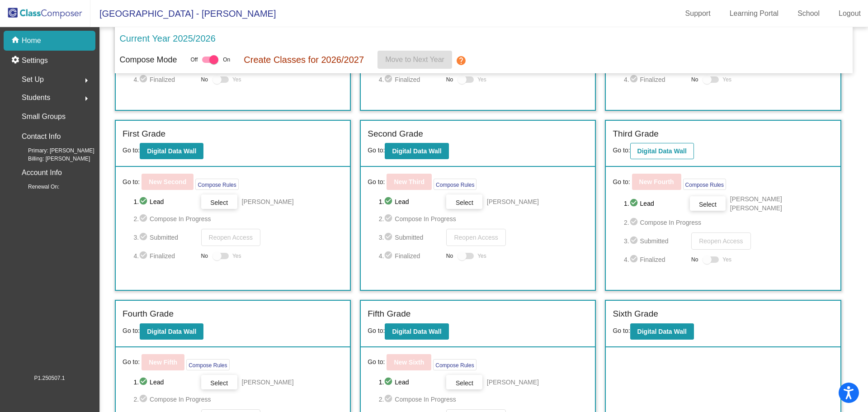 The height and width of the screenshot is (412, 868). What do you see at coordinates (409, 182) in the screenshot?
I see `button: New Third` at bounding box center [409, 182].